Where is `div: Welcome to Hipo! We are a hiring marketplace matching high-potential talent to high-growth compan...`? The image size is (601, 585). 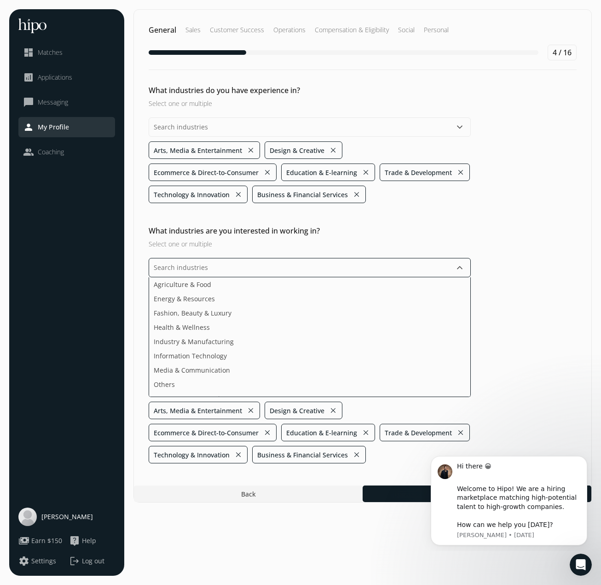
div: Welcome to Hipo! We are a hiring marketplace matching high-potential talent to high-growth compan... is located at coordinates (102, 59).